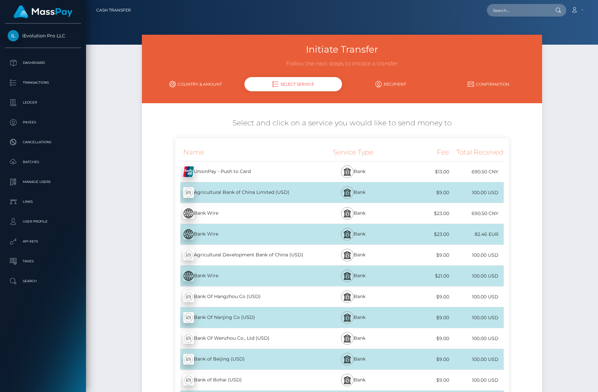 Image resolution: width=598 pixels, height=392 pixels. Describe the element at coordinates (43, 281) in the screenshot. I see `a: Search` at that location.